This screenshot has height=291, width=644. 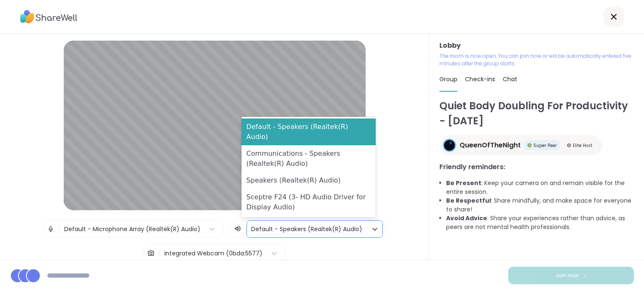 What do you see at coordinates (585, 275) in the screenshot?
I see `img: ShareWell Logomark` at bounding box center [585, 275].